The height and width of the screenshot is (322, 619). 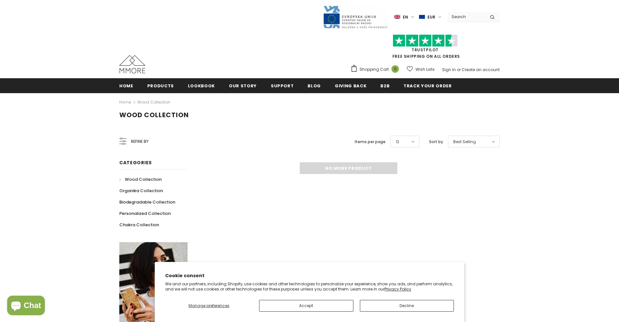 What do you see at coordinates (395, 69) in the screenshot?
I see `span: 0` at bounding box center [395, 69].